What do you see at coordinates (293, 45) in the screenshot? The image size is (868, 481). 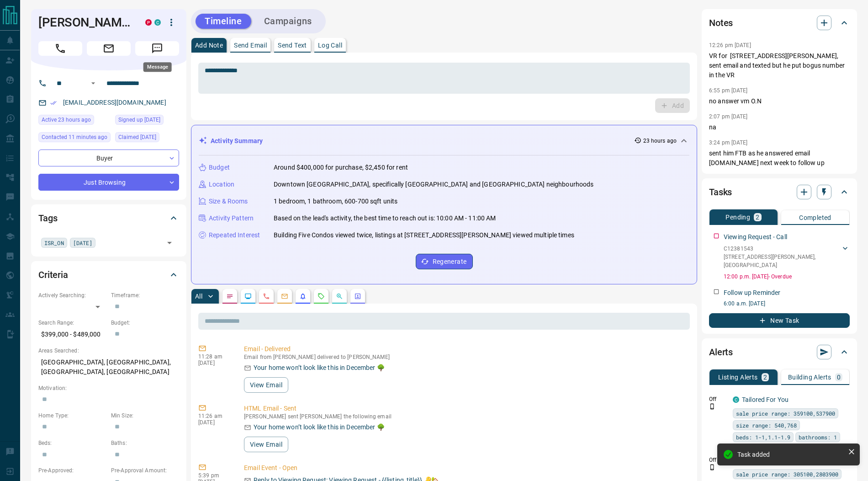 I see `p: Send Text` at bounding box center [293, 45].